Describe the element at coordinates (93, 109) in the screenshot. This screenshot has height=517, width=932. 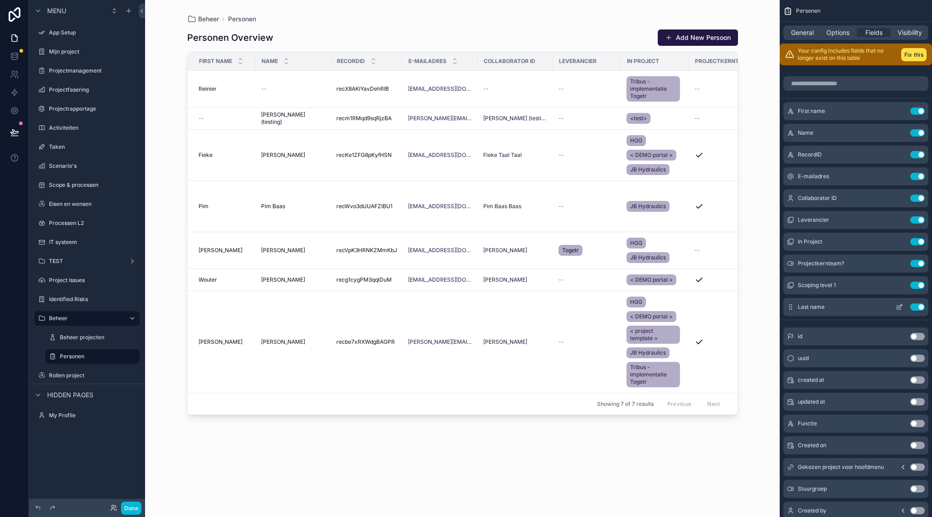
I see `label: Projectrapportage` at that location.